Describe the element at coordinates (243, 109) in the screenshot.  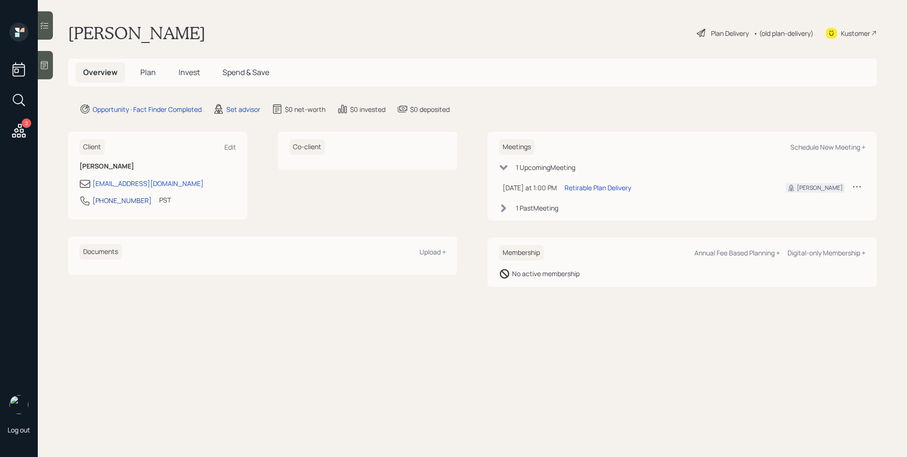
I see `div: Set advisor` at that location.